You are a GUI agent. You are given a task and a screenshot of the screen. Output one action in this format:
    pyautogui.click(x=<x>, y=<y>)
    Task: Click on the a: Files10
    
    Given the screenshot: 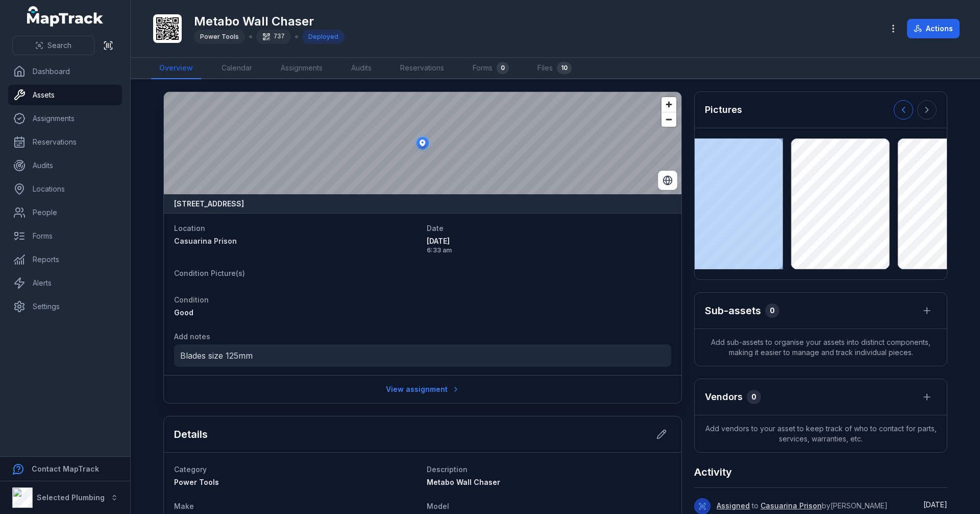 What is the action you would take?
    pyautogui.click(x=554, y=68)
    